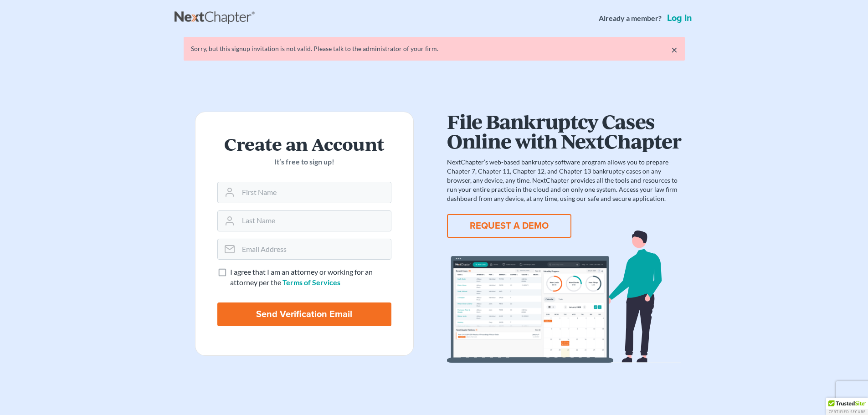  I want to click on a: Log in, so click(680, 18).